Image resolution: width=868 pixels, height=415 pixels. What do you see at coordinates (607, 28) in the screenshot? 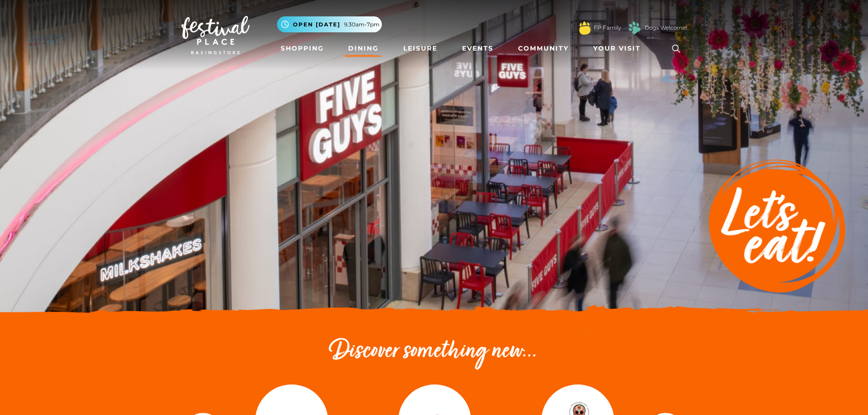
I see `a: FP Family` at bounding box center [607, 28].